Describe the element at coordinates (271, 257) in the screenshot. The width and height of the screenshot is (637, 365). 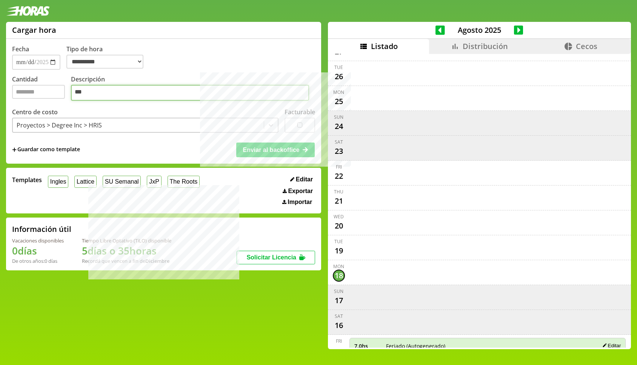
I see `span: Solicitar Licencia` at that location.